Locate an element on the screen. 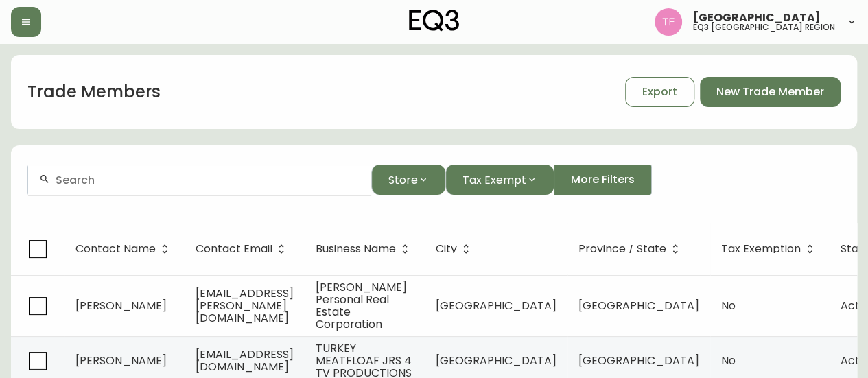 Image resolution: width=868 pixels, height=378 pixels. span: More Filters is located at coordinates (603, 180).